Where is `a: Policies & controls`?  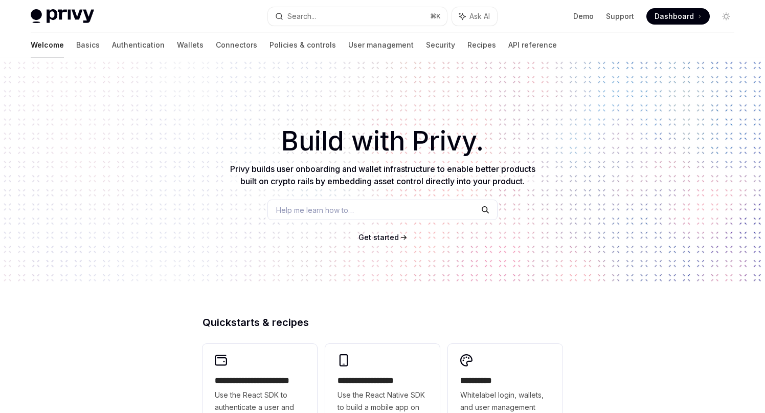 a: Policies & controls is located at coordinates (303, 45).